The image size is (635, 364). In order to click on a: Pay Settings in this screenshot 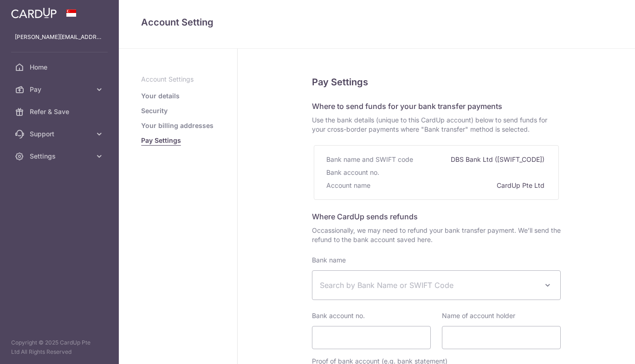, I will do `click(161, 141)`.